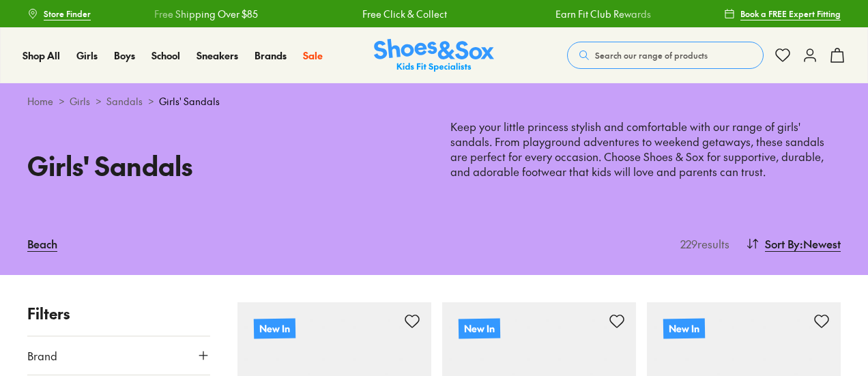 Image resolution: width=868 pixels, height=376 pixels. Describe the element at coordinates (59, 13) in the screenshot. I see `a: Store Finder` at that location.